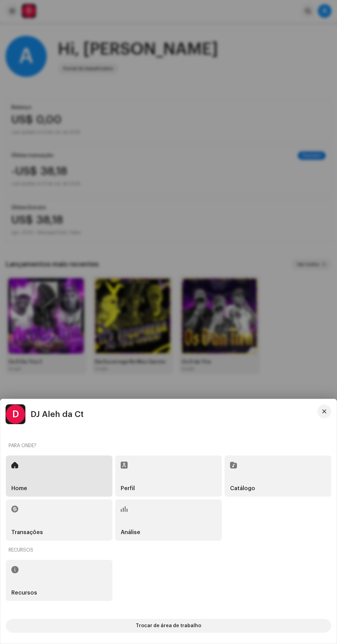 This screenshot has height=644, width=337. What do you see at coordinates (168, 626) in the screenshot?
I see `span: Trocar de área de trabalho` at bounding box center [168, 626].